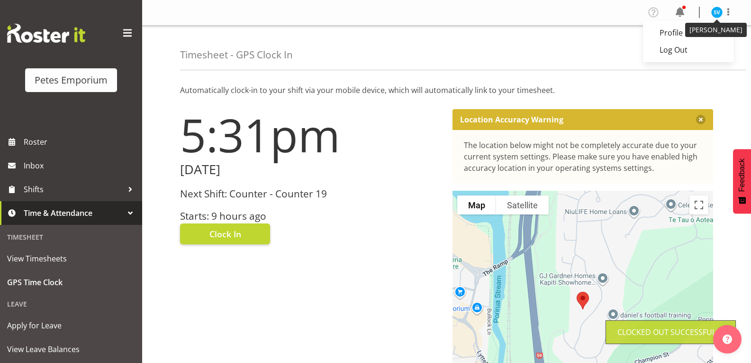 The height and width of the screenshot is (363, 751). What do you see at coordinates (71, 80) in the screenshot?
I see `div: Petes Emporium` at bounding box center [71, 80].